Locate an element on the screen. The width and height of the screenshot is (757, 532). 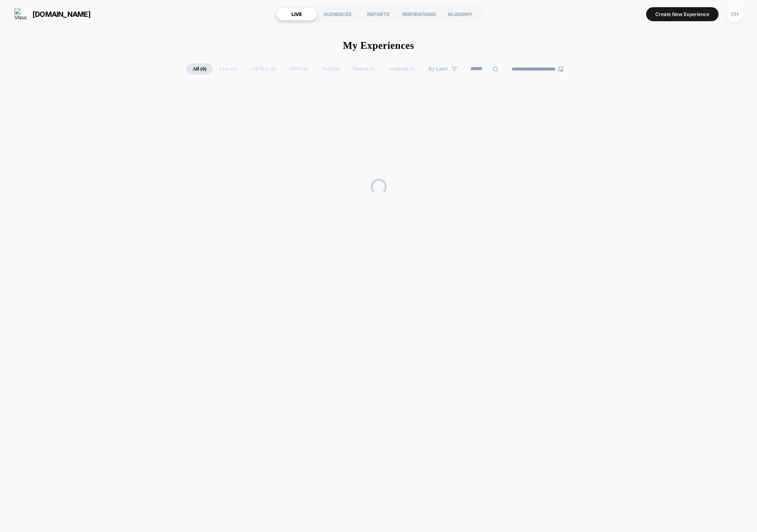
span: All ( 0 ) is located at coordinates (199, 69).